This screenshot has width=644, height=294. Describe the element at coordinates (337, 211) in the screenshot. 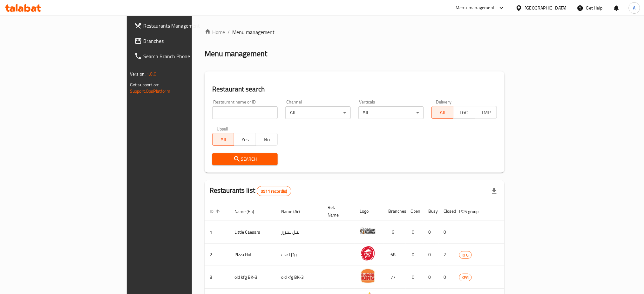

I see `span: Ref. Name` at that location.